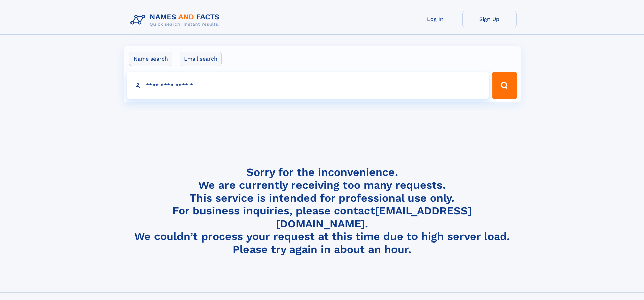 The width and height of the screenshot is (644, 300). Describe the element at coordinates (308, 86) in the screenshot. I see `input: search input` at that location.